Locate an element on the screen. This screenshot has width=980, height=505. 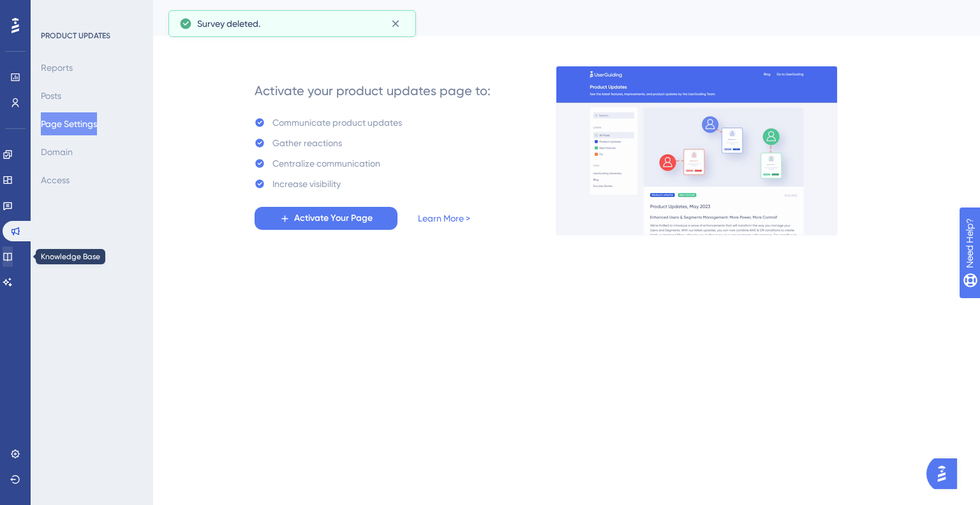
button: Access is located at coordinates (55, 180).